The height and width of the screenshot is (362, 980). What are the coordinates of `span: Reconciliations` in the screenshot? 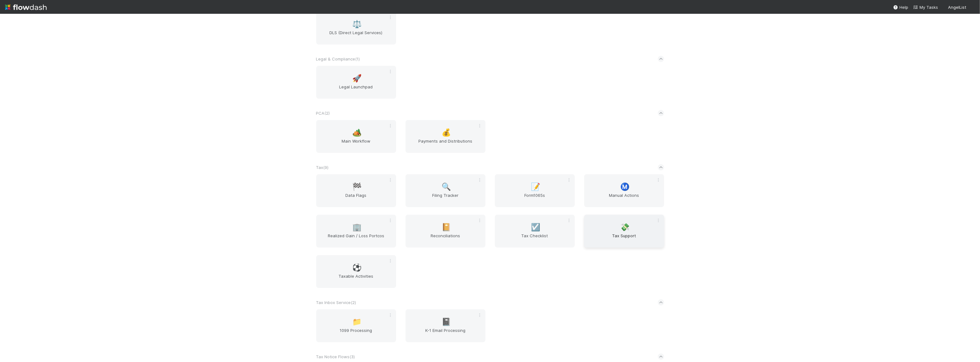 It's located at (445, 239).